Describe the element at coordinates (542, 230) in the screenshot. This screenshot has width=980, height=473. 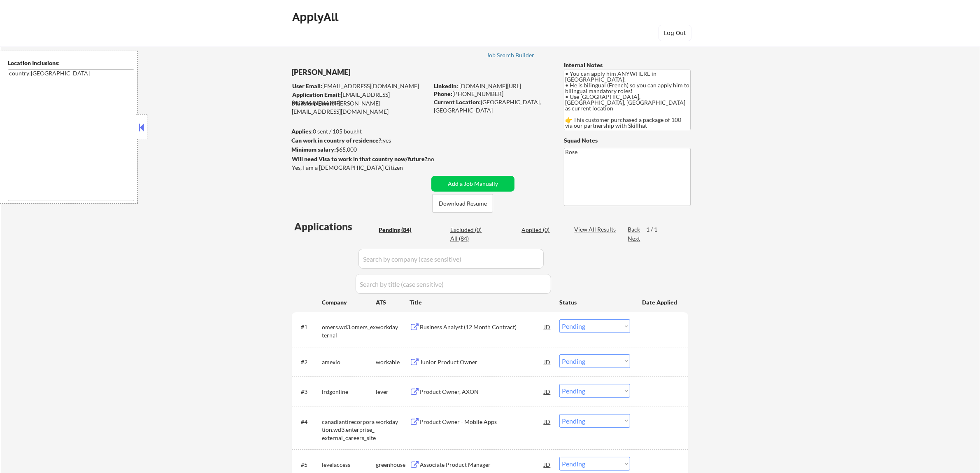
I see `div: Applied (0)` at that location.